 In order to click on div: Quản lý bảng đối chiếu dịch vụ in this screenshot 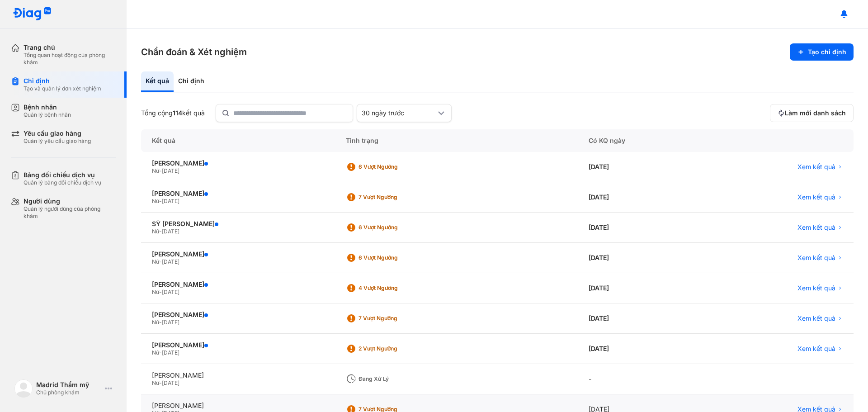, I will do `click(62, 183)`.